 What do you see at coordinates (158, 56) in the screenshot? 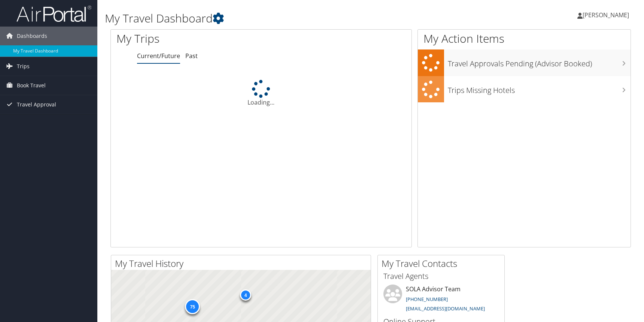
I see `a: Current/Future` at bounding box center [158, 56].